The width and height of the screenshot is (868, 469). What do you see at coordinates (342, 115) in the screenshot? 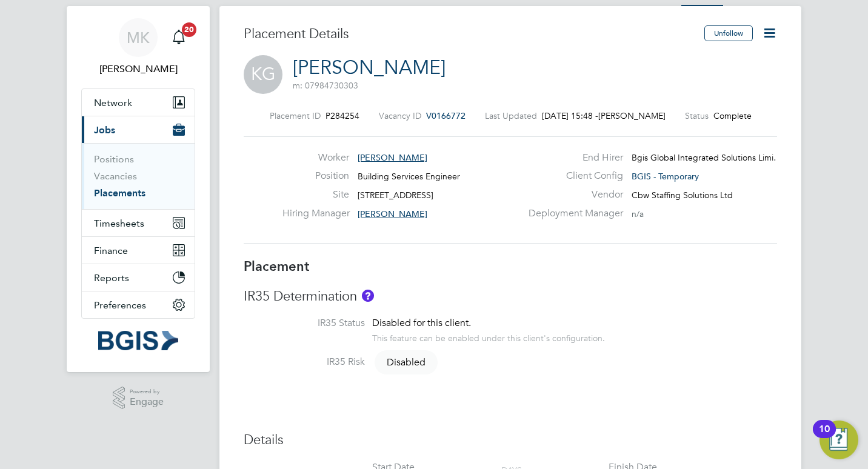
I see `span: P284254` at bounding box center [342, 115].